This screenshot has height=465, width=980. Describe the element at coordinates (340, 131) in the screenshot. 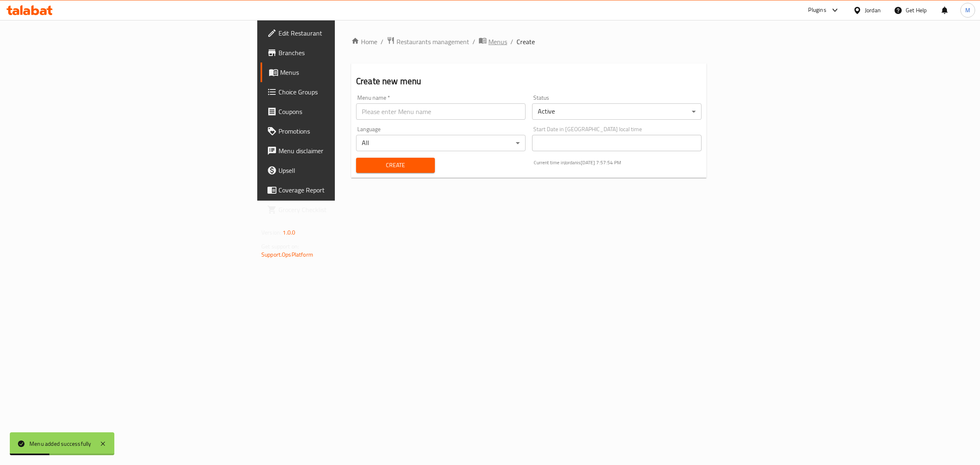

I see `a: Promotions` at that location.